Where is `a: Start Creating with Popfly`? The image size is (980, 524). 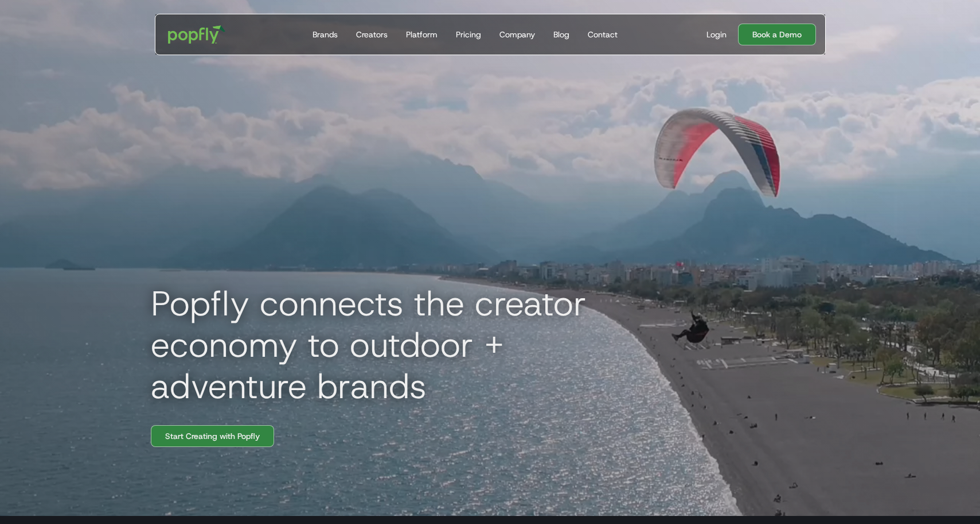 a: Start Creating with Popfly is located at coordinates (212, 436).